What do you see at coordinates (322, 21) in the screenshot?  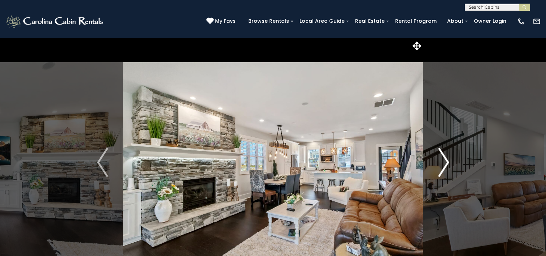 I see `a: Local Area Guide` at bounding box center [322, 21].